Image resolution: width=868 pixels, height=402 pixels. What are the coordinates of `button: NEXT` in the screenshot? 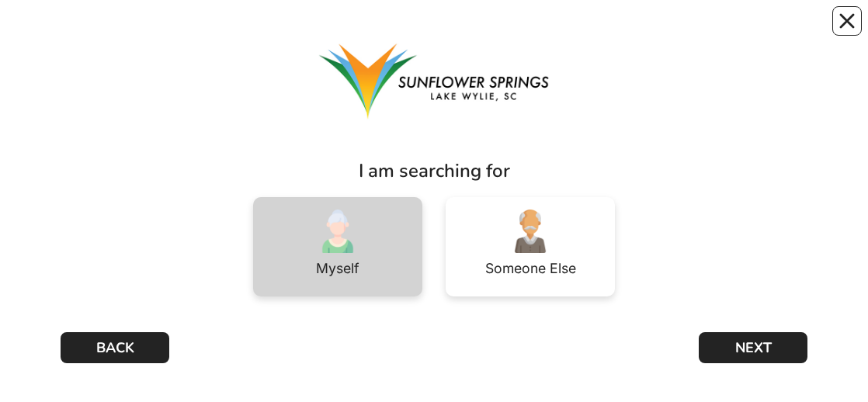 It's located at (753, 347).